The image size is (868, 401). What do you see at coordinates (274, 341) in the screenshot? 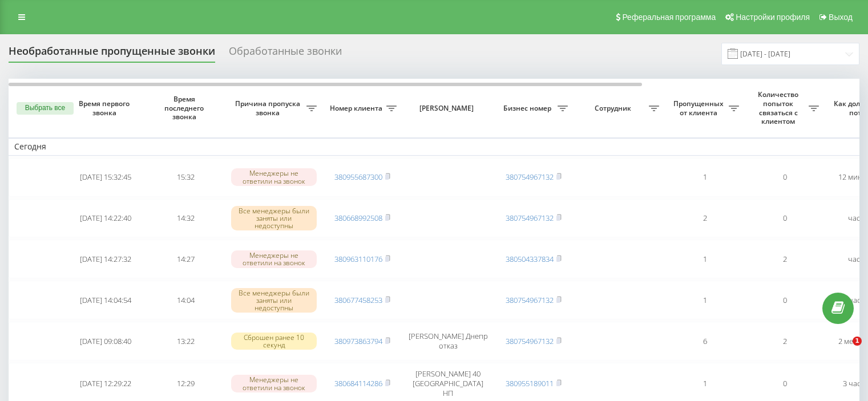
I see `div: Сброшен ранее 10 секунд` at bounding box center [274, 341].